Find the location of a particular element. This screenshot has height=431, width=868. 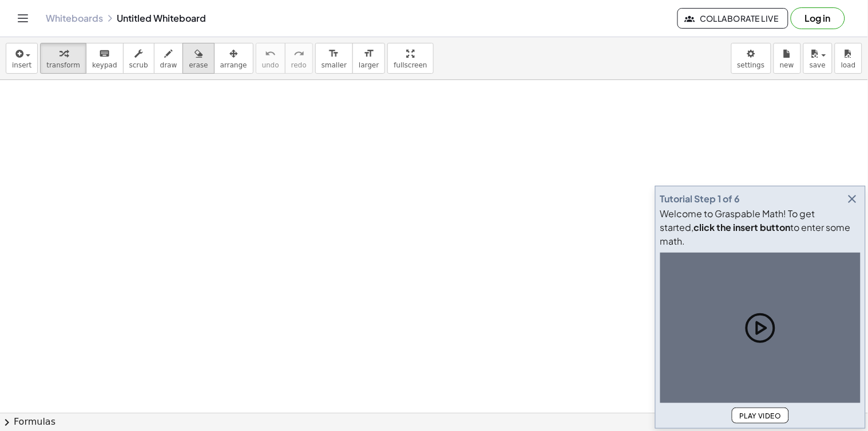

i: undo is located at coordinates (270, 54).